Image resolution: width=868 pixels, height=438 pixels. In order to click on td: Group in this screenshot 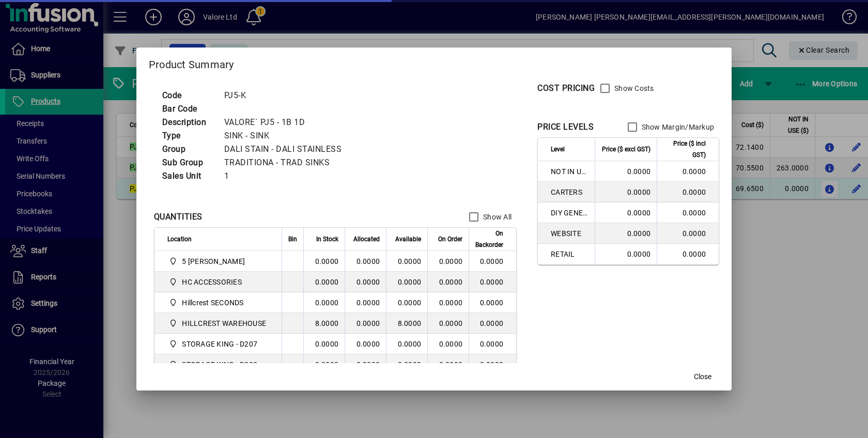, I will do `click(188, 149)`.